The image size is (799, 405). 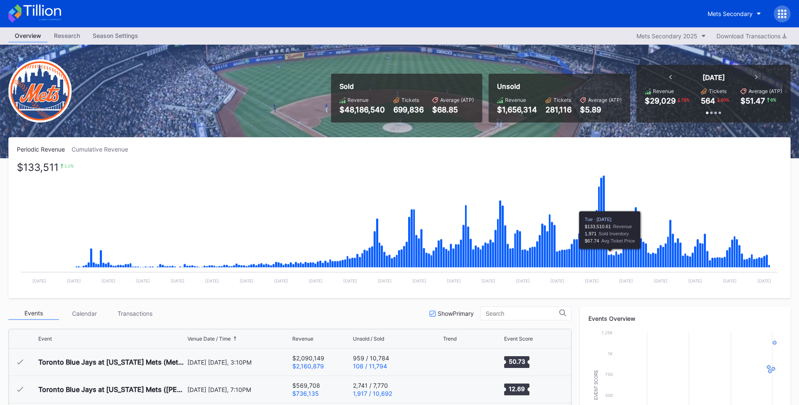 What do you see at coordinates (372, 393) in the screenshot?
I see `div: 1,917 / 10,692` at bounding box center [372, 393].